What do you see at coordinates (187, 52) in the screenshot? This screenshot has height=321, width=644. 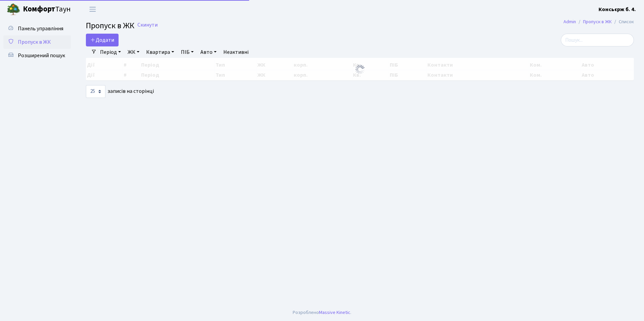 I see `a: ПІБ` at bounding box center [187, 52].